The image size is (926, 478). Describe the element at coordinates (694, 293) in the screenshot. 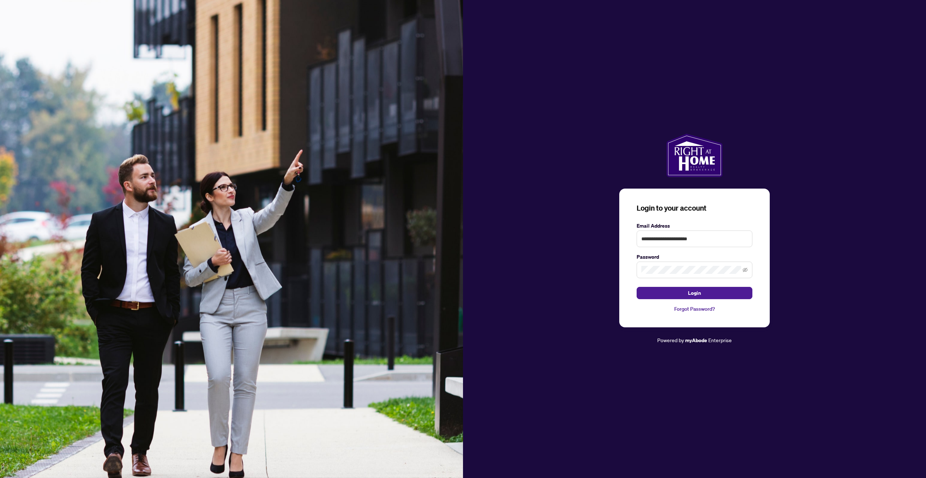

I see `span: Login` at that location.